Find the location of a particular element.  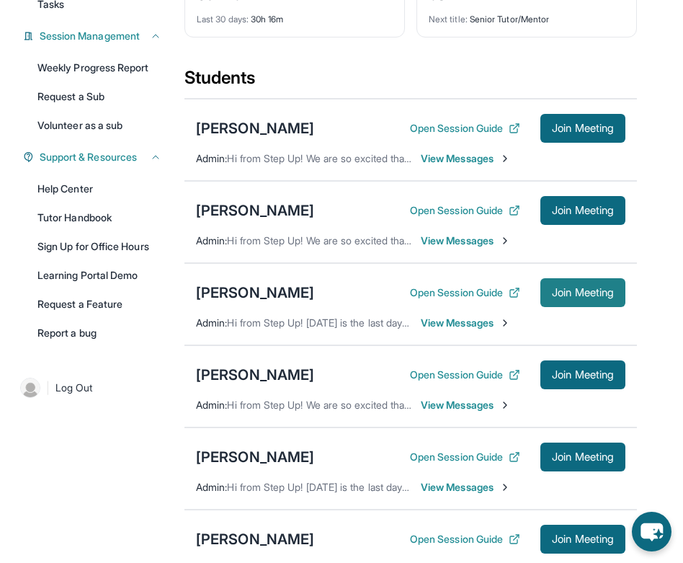

a: Volunteer as a sub is located at coordinates (99, 125).